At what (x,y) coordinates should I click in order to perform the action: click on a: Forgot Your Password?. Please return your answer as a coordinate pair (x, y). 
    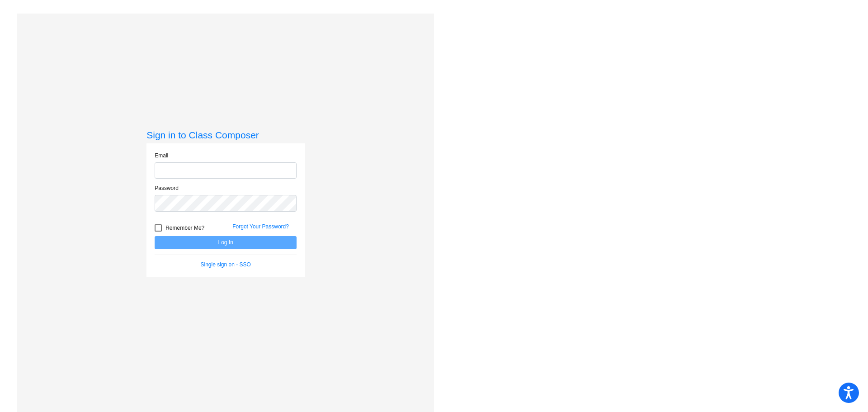
    Looking at the image, I should click on (260, 226).